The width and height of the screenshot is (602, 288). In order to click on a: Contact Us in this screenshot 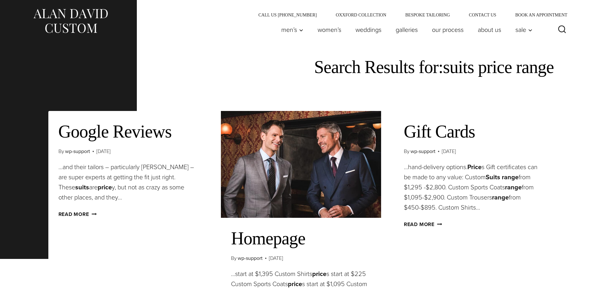, I will do `click(482, 15)`.